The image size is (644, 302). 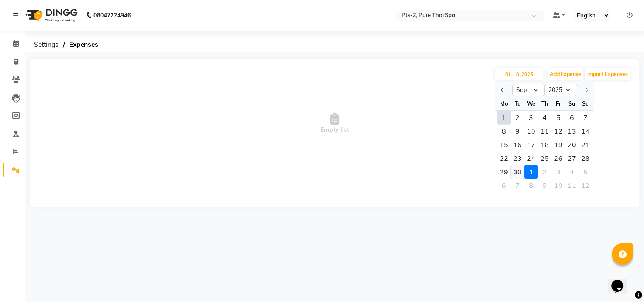 I want to click on span: Expenses, so click(x=84, y=45).